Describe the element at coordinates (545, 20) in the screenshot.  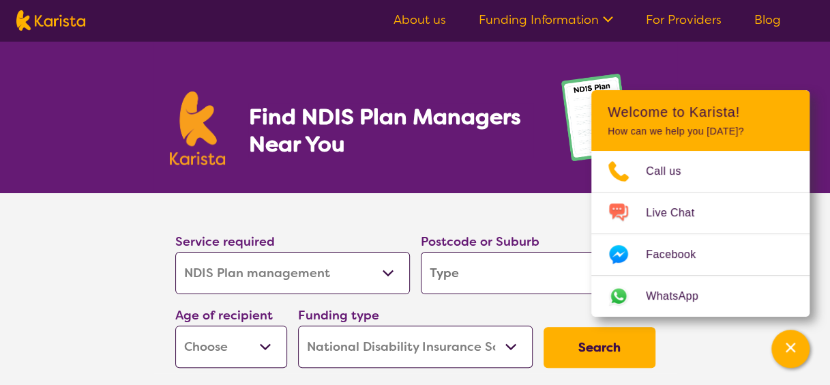
I see `a: Funding Information` at that location.